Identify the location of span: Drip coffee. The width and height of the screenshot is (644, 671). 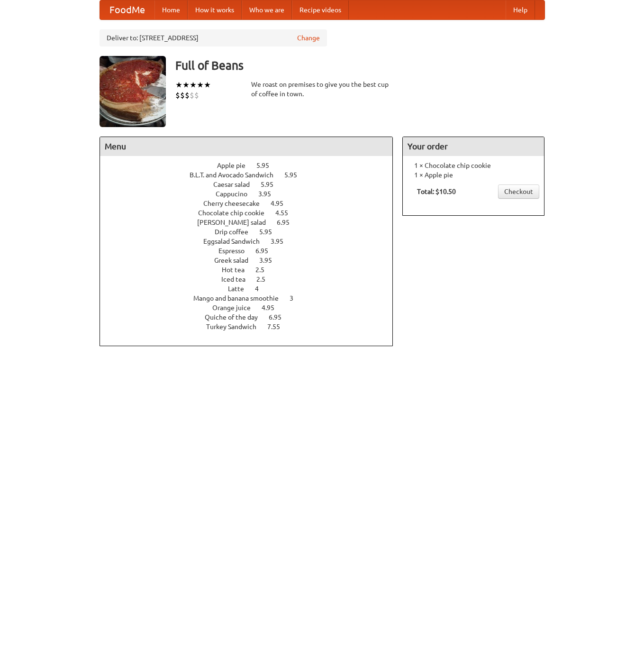
(236, 232).